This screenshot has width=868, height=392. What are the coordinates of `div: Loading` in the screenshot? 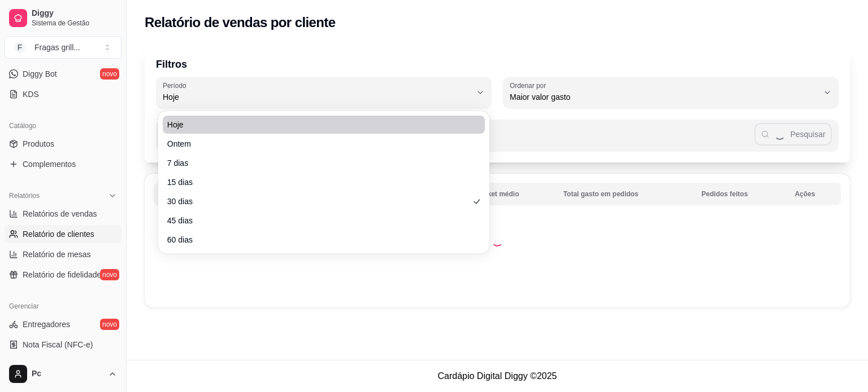 It's located at (497, 241).